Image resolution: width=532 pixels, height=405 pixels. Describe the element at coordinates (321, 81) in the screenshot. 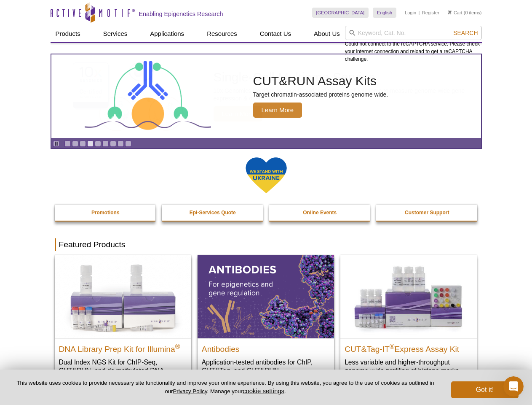

I see `h2: CUT&RUN Assay Kits` at that location.